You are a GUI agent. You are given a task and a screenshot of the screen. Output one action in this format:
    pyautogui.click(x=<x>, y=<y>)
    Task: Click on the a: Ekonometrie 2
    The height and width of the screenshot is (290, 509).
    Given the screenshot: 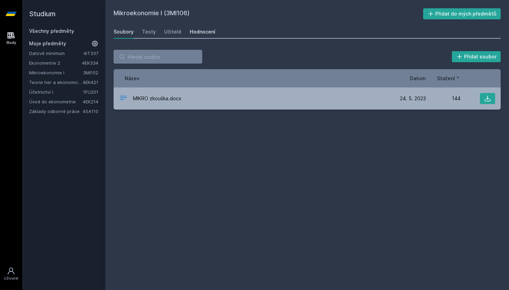 What is the action you would take?
    pyautogui.click(x=55, y=63)
    